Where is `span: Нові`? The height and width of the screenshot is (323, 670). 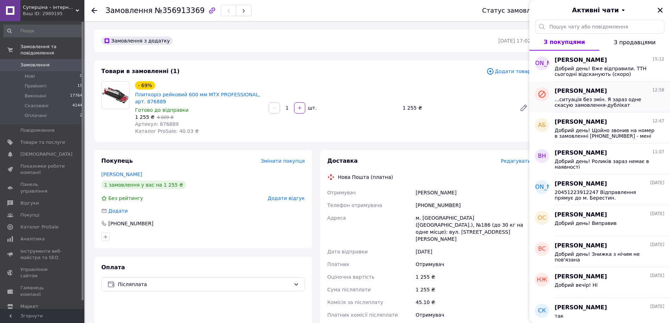
span: Нові is located at coordinates (30, 76).